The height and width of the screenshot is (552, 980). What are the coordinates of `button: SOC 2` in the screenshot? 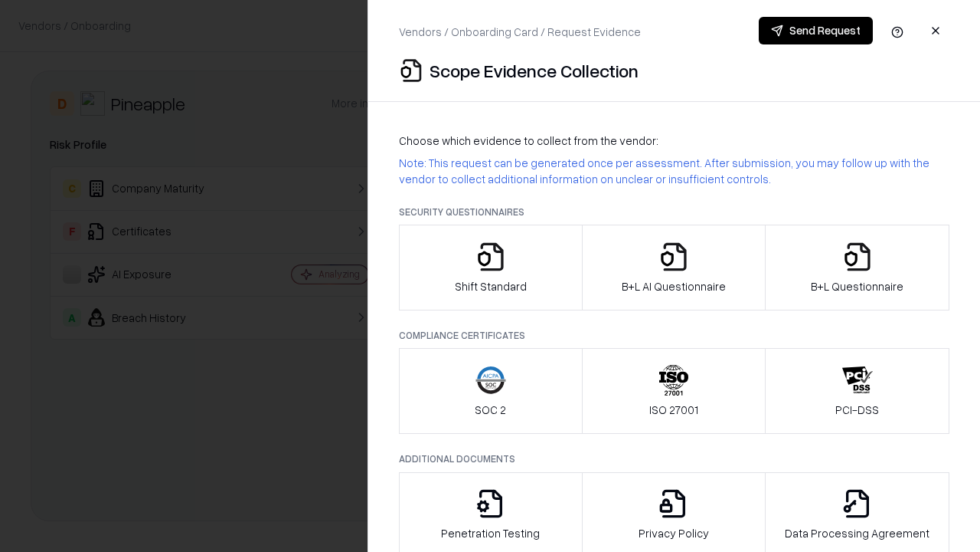 It's located at (490, 391).